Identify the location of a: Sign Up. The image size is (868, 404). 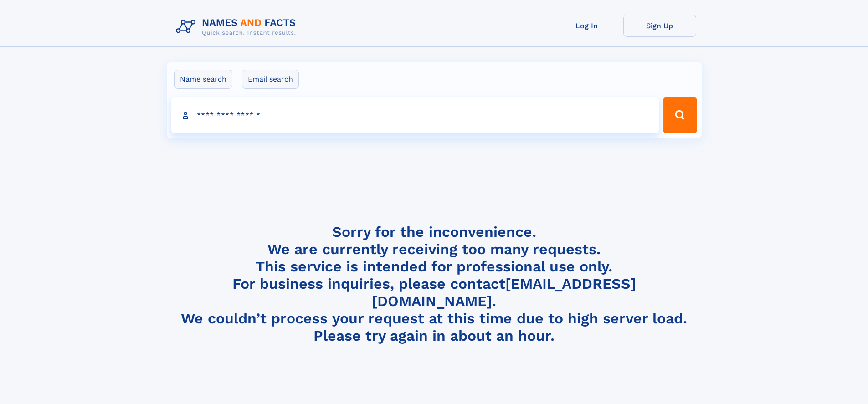
(660, 25).